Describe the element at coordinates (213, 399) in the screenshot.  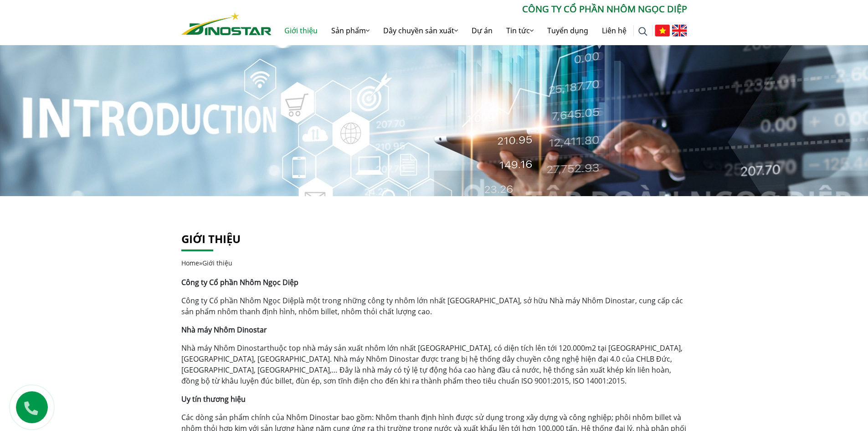
I see `strong: Uy tín thương hiệu` at that location.